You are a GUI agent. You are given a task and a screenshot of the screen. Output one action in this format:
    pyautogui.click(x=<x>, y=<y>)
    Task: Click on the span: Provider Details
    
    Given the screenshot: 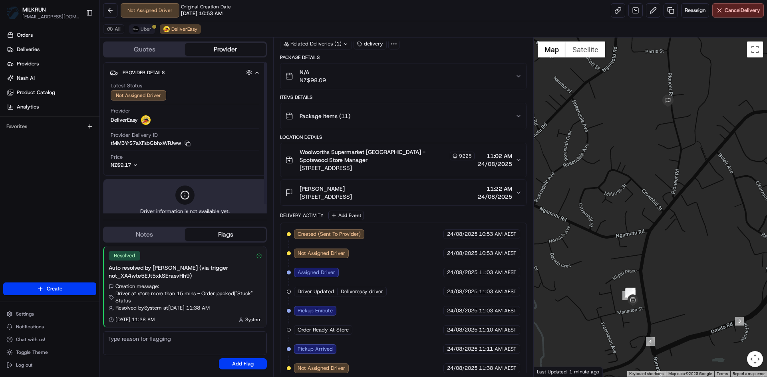 What is the action you would take?
    pyautogui.click(x=143, y=73)
    